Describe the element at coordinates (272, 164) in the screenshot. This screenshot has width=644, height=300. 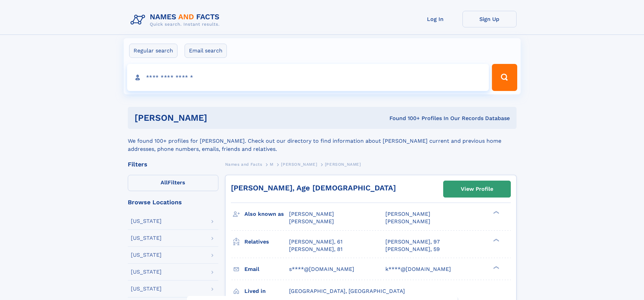
I see `span: M` at that location.